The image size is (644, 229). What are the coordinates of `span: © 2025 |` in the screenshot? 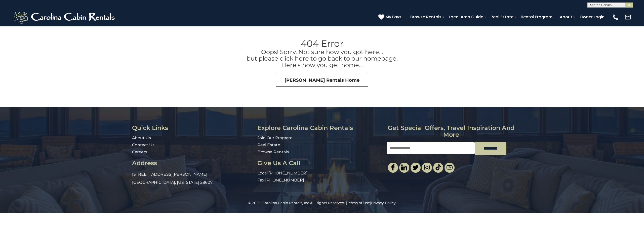 It's located at (279, 203).